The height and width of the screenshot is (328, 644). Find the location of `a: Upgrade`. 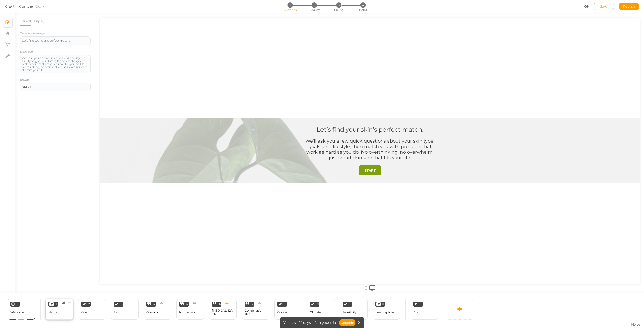

a: Upgrade is located at coordinates (347, 323).